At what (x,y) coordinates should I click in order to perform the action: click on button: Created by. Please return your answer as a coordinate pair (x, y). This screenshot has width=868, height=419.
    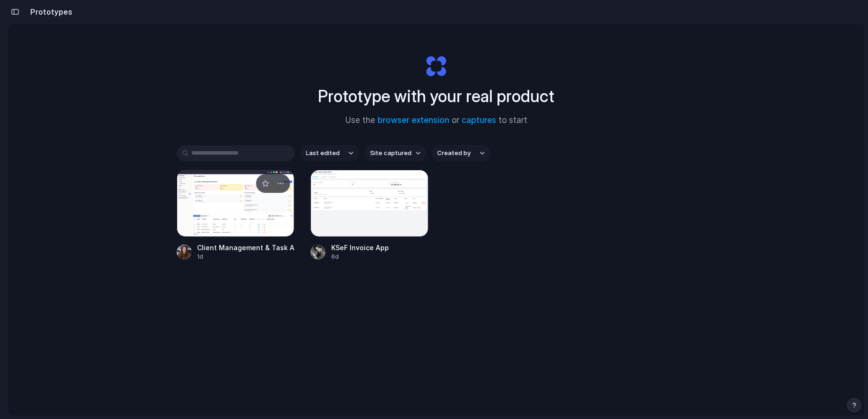
    Looking at the image, I should click on (461, 153).